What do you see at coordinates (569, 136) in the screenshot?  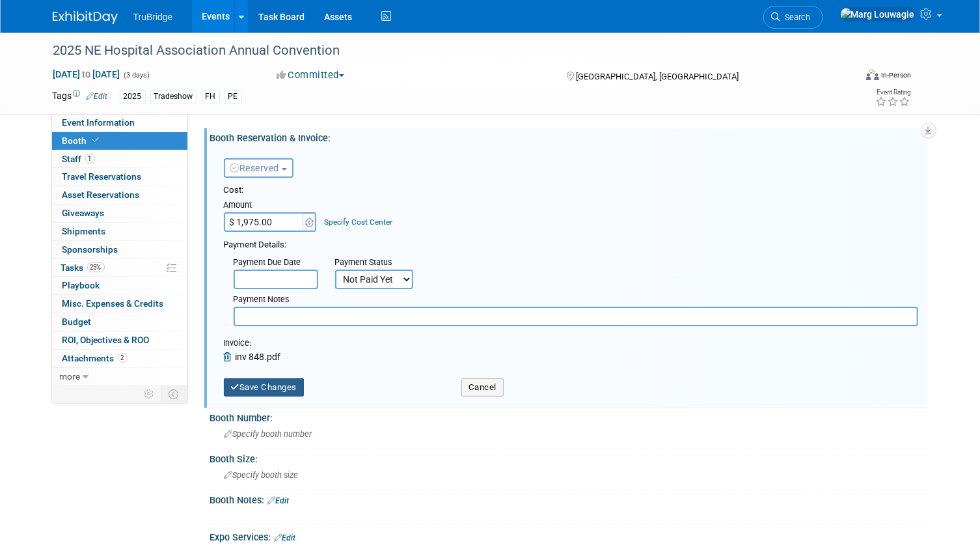 I see `div: Booth Reservation & Invoice:` at bounding box center [569, 136].